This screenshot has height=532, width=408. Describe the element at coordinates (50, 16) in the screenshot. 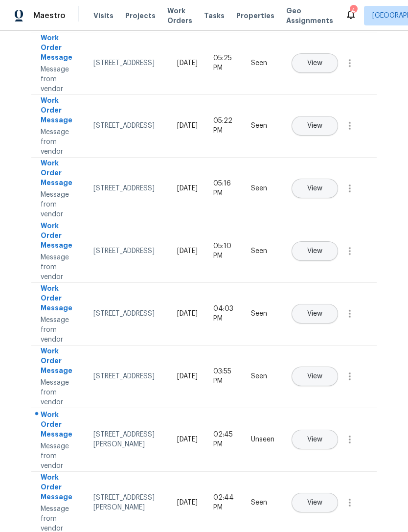

I see `span: Maestro` at that location.